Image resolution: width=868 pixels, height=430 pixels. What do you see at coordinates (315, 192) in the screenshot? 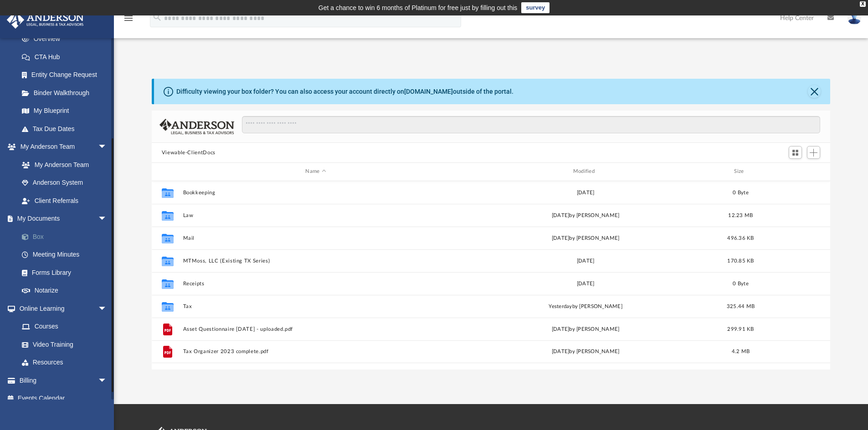
I see `button: Bookkeeping` at bounding box center [315, 192].